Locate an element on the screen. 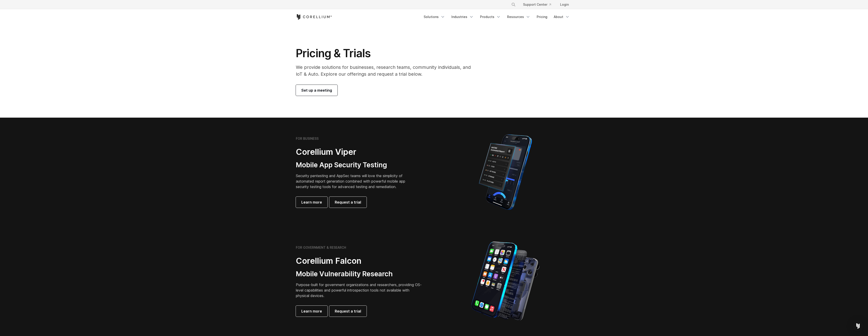 This screenshot has height=336, width=868. p: Security pentesting and AppSec teams will love the simplicity of automated report generation comb... is located at coordinates (354, 181).